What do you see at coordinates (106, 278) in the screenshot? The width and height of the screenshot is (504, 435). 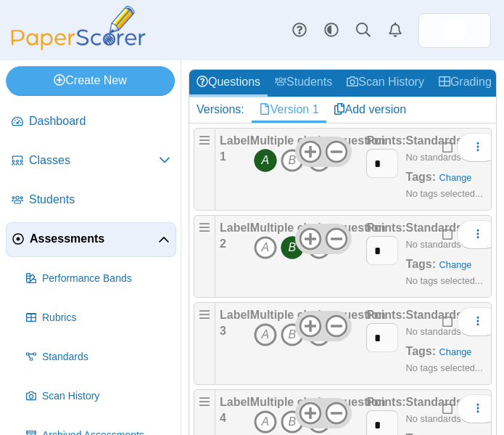 I see `span: Performance Bands` at bounding box center [106, 278].